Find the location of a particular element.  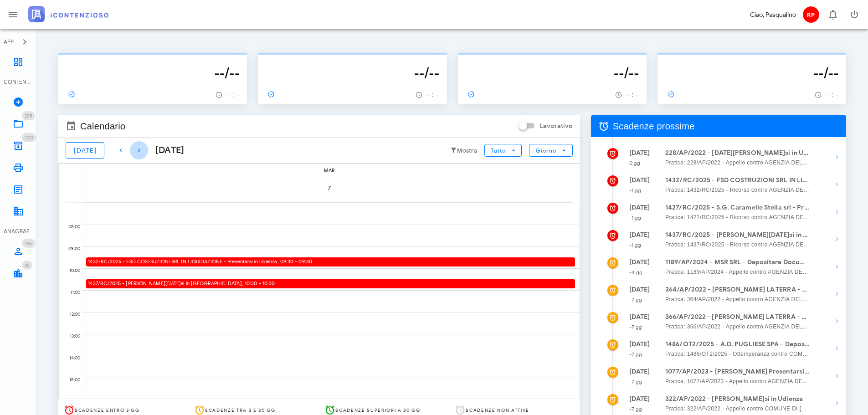

span: Pratica: 1432/RC/2025 - Ricorso contro AGENZIA DELLE ENTRATE - RISCOSSIONE (Udienza) is located at coordinates (738, 190).